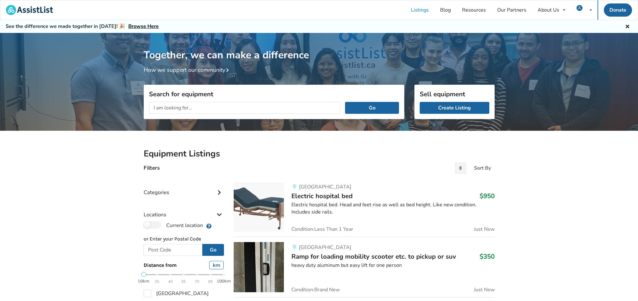 This screenshot has height=301, width=638. Describe the element at coordinates (160, 265) in the screenshot. I see `span: Distance from` at that location.